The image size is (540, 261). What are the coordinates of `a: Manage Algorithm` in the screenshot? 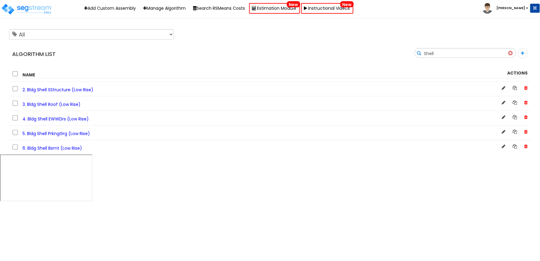 It's located at (164, 8).